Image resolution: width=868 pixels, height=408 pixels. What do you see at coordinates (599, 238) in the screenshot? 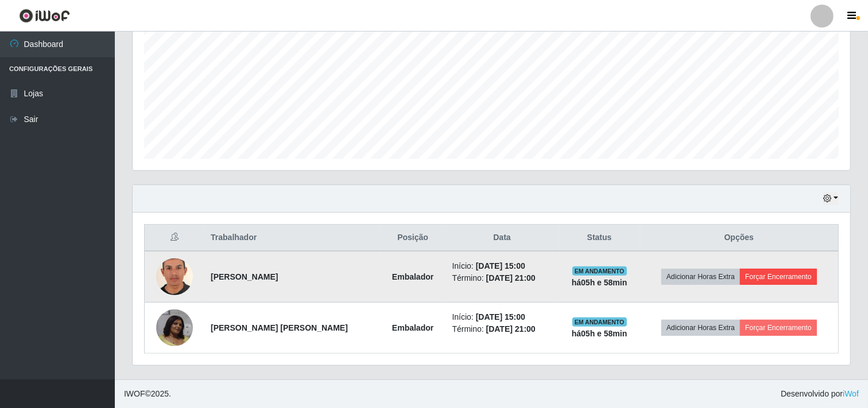
I see `th: Status` at bounding box center [599, 238].